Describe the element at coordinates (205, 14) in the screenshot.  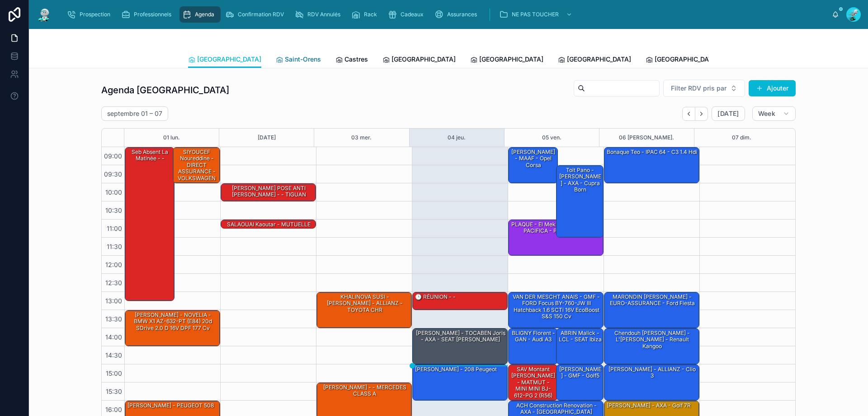
I see `span: Agenda` at that location.